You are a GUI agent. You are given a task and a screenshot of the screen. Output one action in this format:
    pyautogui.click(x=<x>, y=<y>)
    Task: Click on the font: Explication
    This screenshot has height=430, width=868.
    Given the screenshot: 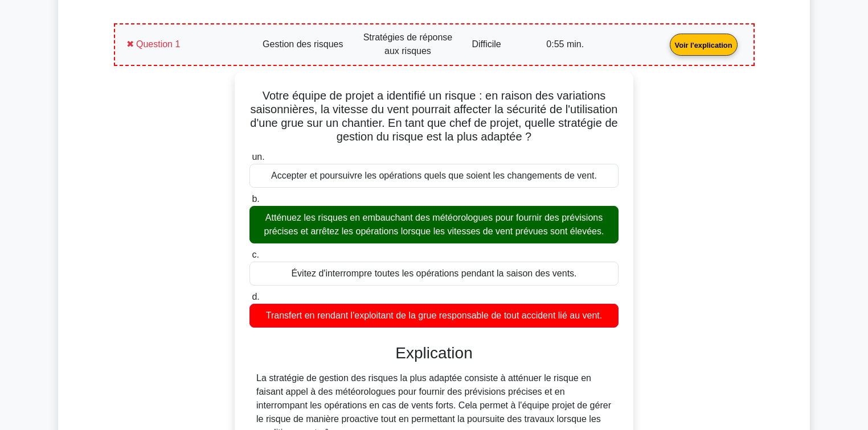 What is the action you would take?
    pyautogui.click(x=433, y=353)
    